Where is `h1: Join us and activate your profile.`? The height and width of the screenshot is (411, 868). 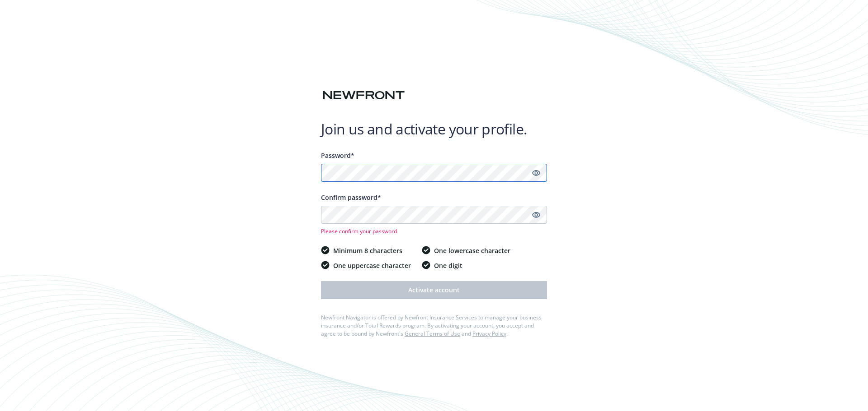
h1: Join us and activate your profile. is located at coordinates (434, 129).